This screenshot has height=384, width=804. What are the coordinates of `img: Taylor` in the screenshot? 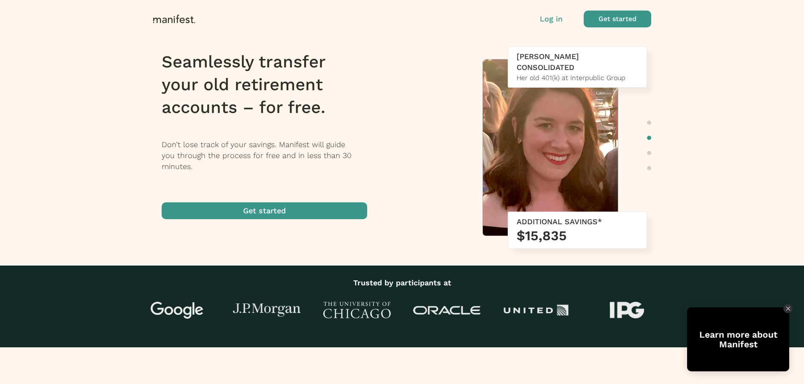 It's located at (550, 150).